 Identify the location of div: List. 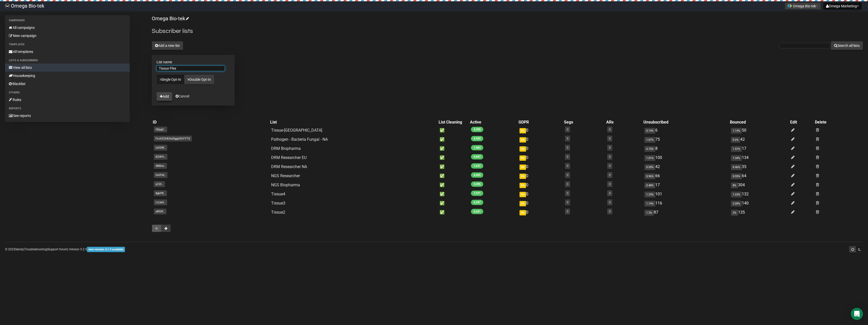
(351, 122).